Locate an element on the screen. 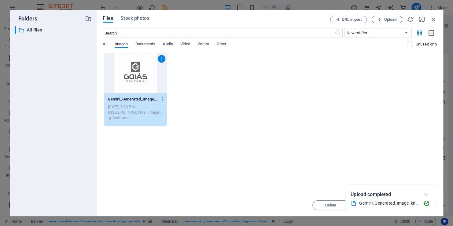 Image resolution: width=453 pixels, height=226 pixels. span: Delete is located at coordinates (331, 205).